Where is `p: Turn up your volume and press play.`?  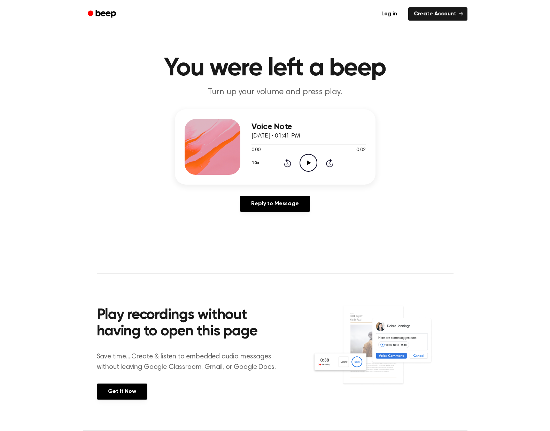 p: Turn up your volume and press play. is located at coordinates (275, 92).